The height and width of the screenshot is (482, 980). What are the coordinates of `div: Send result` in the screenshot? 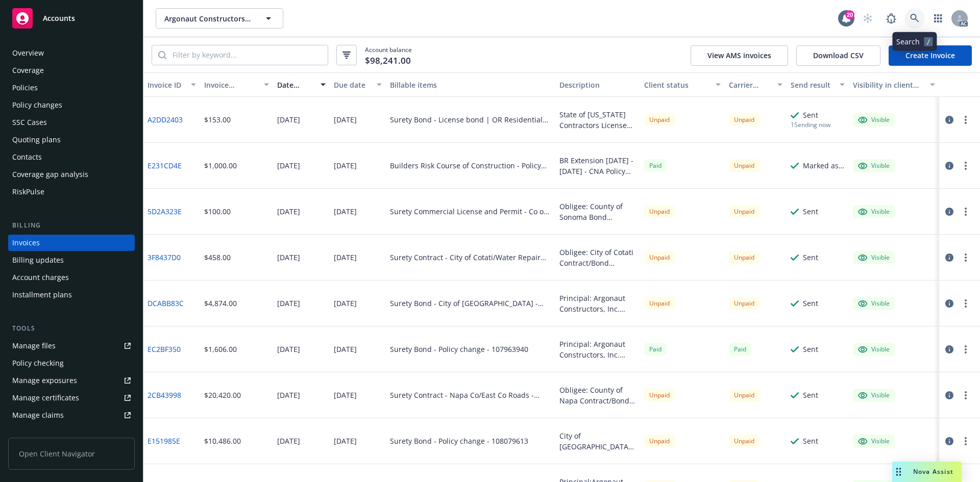 It's located at (812, 84).